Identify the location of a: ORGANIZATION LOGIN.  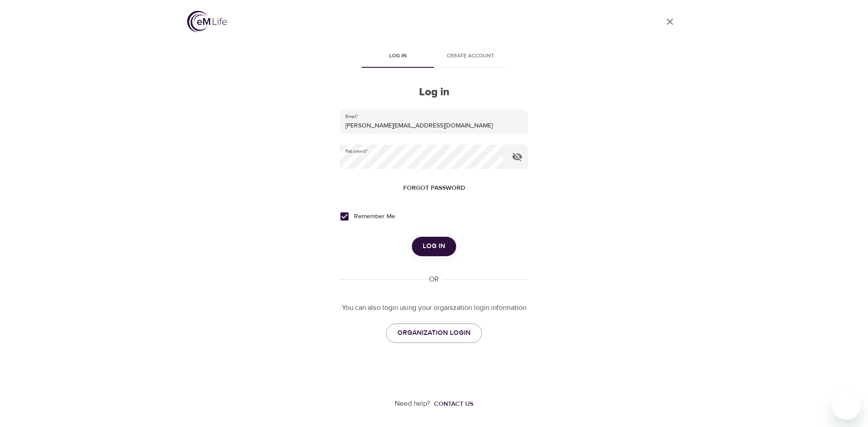
(434, 333).